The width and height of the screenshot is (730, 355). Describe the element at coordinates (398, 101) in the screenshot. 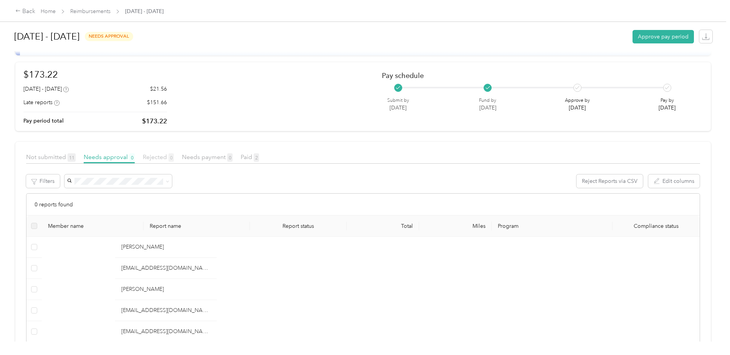

I see `p: Submit by` at that location.